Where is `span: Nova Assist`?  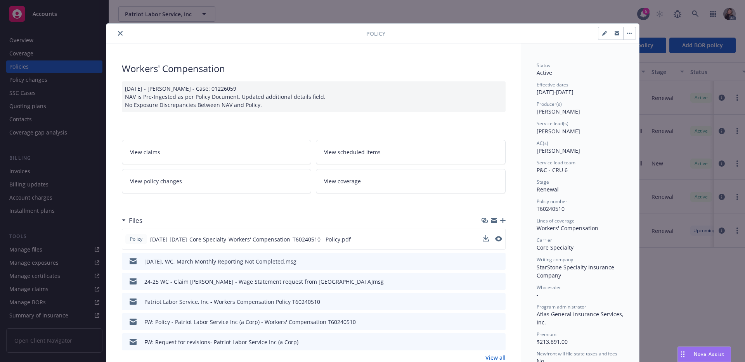
span: Nova Assist is located at coordinates (709, 354).